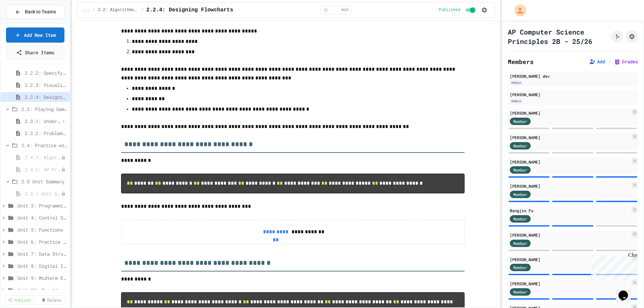 The height and width of the screenshot is (308, 644). I want to click on span: 2.2.2: Specifying Ideas with Pseudocode, so click(46, 73).